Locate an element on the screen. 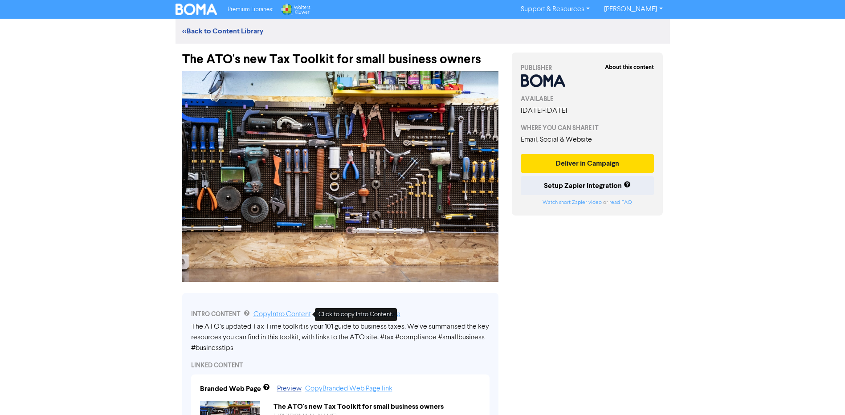 This screenshot has height=415, width=845. span: Premium Libraries: is located at coordinates (250, 9).